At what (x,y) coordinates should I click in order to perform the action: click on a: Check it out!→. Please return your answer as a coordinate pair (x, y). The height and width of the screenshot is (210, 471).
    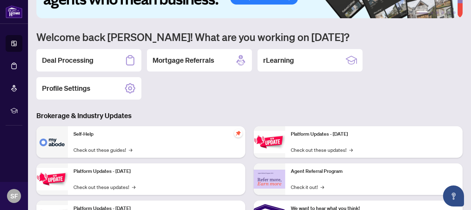
    Looking at the image, I should click on (307, 187).